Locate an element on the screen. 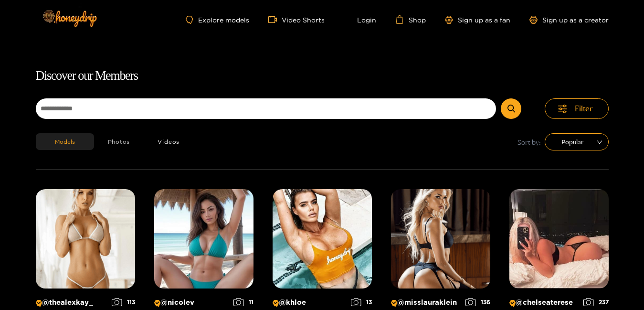 The width and height of the screenshot is (644, 310). img: Creator Profile Image: khloe is located at coordinates (322, 239).